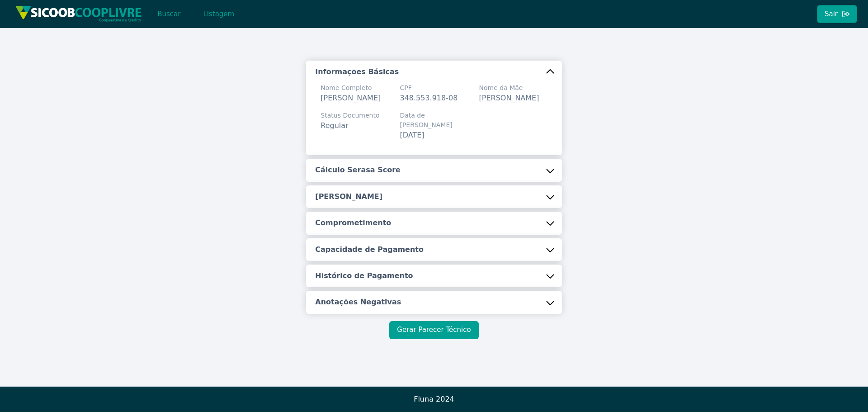  What do you see at coordinates (434, 399) in the screenshot?
I see `span: Fluna 2024` at bounding box center [434, 399].